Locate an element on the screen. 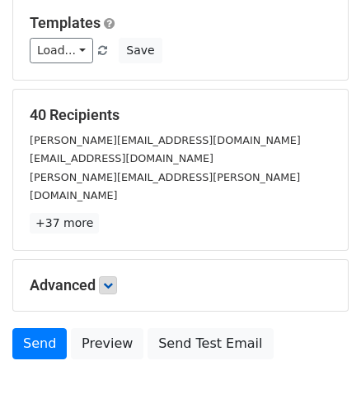  button: Save is located at coordinates (140, 50).